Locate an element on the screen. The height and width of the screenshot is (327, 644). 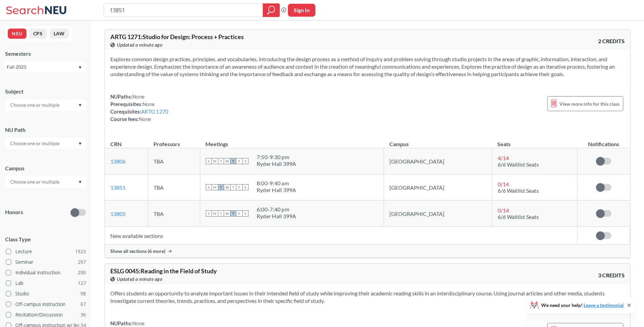
label: Recitation/Discussion is located at coordinates (46, 315).